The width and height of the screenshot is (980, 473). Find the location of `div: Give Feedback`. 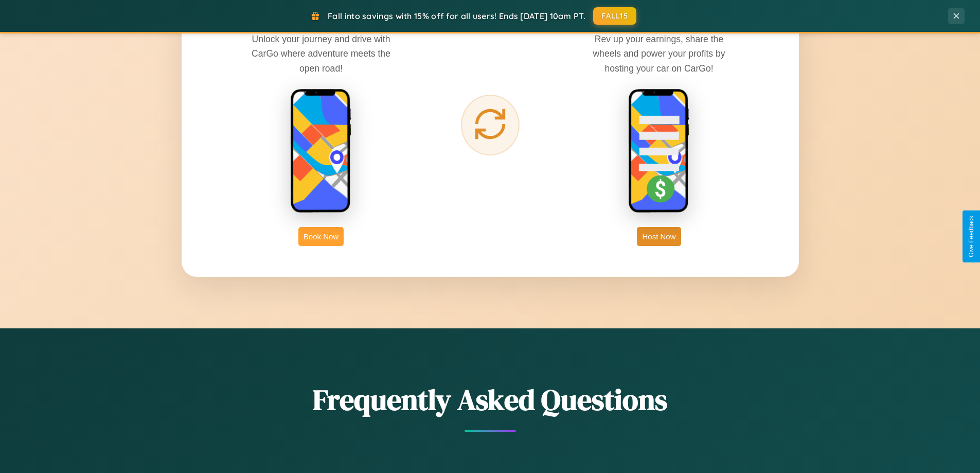

div: Give Feedback is located at coordinates (971, 236).